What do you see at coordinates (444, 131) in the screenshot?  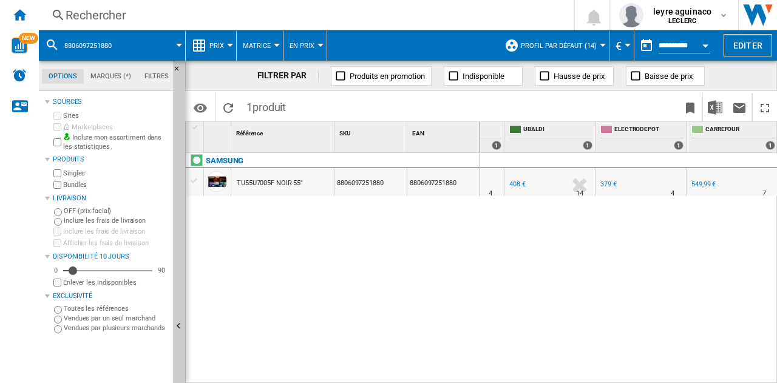 I see `div: EAN Sort None` at bounding box center [444, 131].